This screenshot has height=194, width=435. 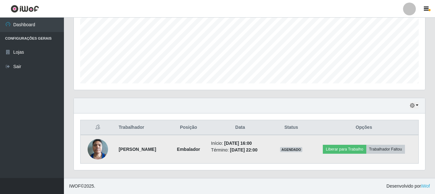 What do you see at coordinates (386, 149) in the screenshot?
I see `button: Trabalhador Faltou` at bounding box center [386, 149].